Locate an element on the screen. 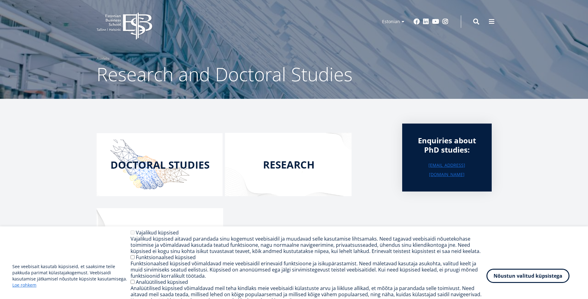 This screenshot has width=588, height=299. a: Avaleht is located at coordinates (103, 59).